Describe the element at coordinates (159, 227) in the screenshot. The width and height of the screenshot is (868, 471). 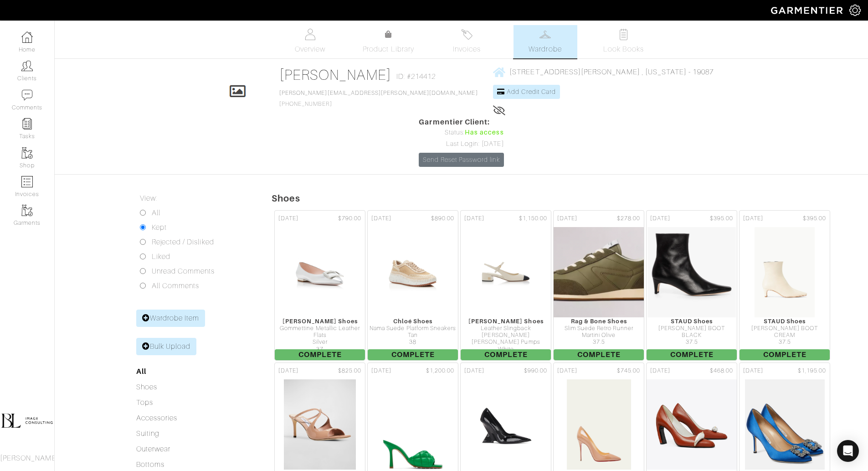
I see `label: Kept` at that location.